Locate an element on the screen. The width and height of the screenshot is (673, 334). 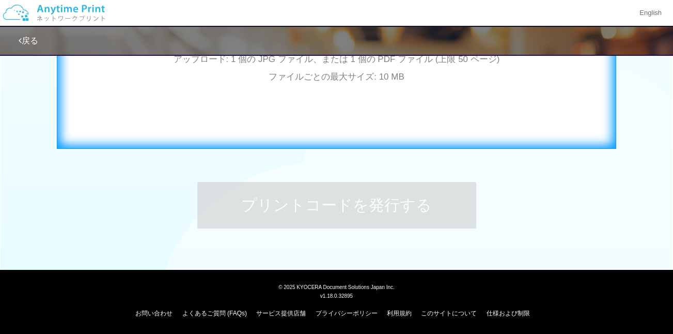
a: よくあるご質問 (FAQs) is located at coordinates (214, 313).